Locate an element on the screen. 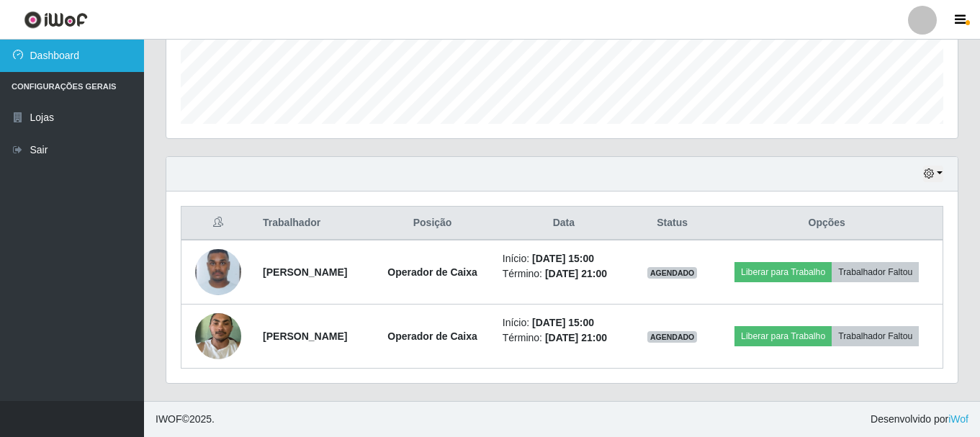 The image size is (980, 437). a: iWof is located at coordinates (958, 420).